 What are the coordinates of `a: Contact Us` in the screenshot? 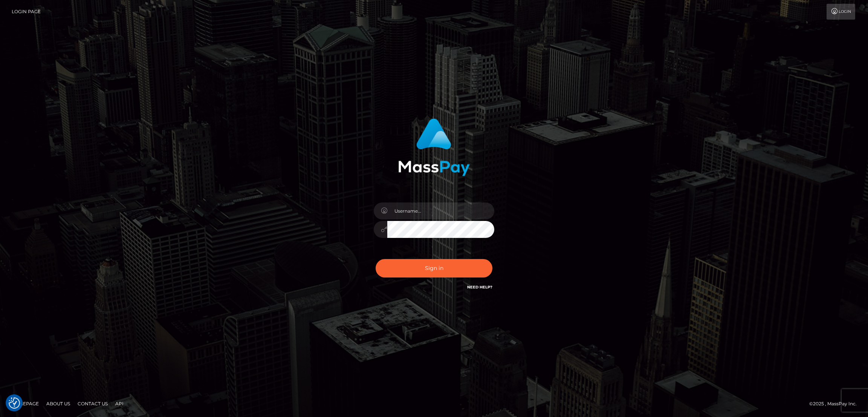 It's located at (92, 403).